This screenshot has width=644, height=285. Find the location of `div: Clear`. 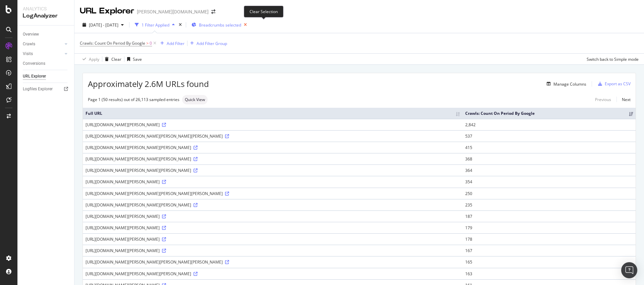

div: Clear is located at coordinates (116, 59).